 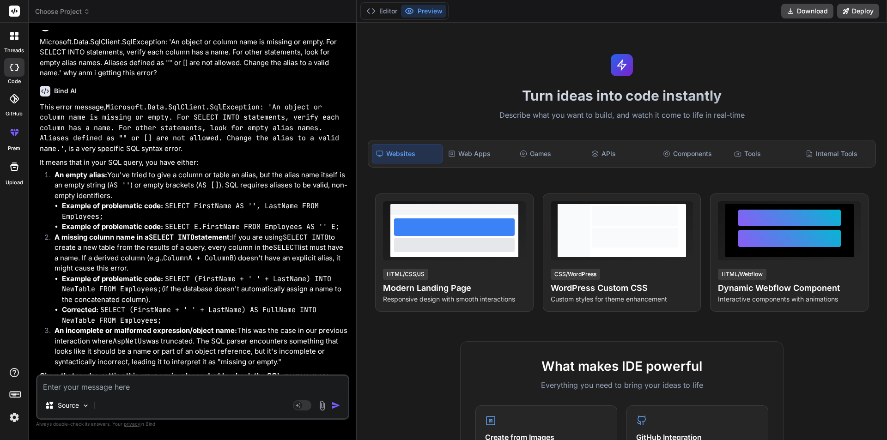 What do you see at coordinates (145, 330) in the screenshot?
I see `strong: An incomplete or malformed expression/object name:` at bounding box center [145, 330].